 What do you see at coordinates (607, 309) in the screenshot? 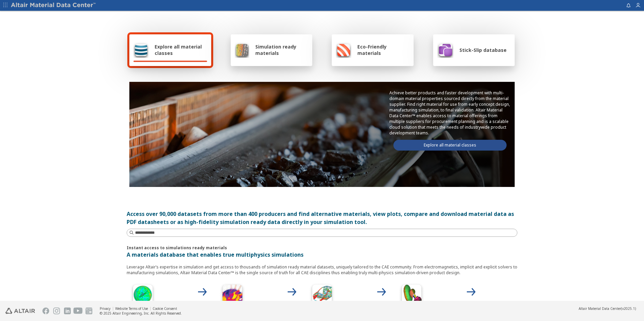
I see `div: (v2025.1)` at bounding box center [607, 309].